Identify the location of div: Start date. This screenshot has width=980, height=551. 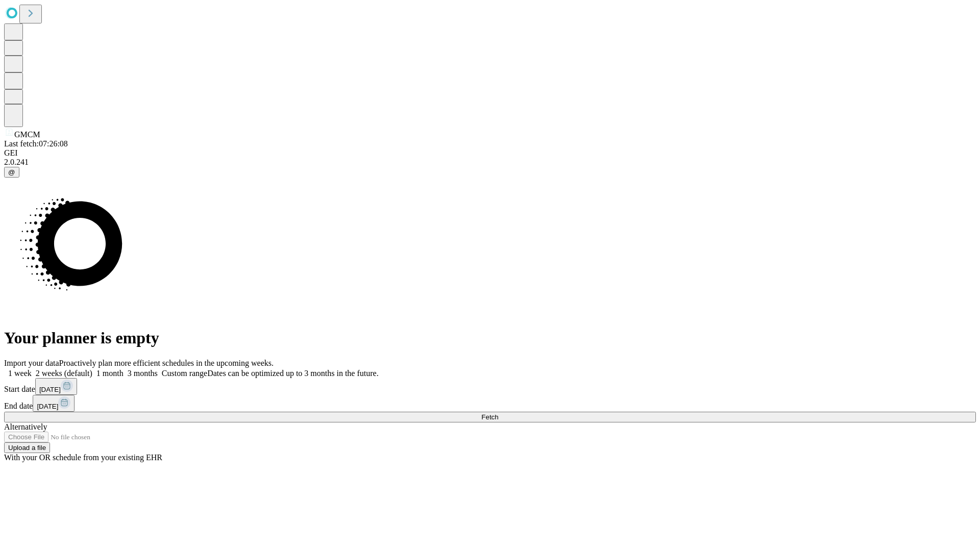
(490, 386).